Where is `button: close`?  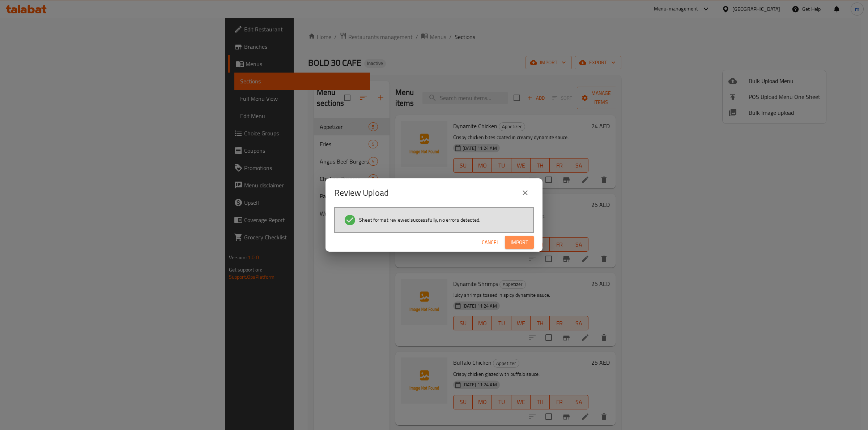 button: close is located at coordinates (525, 193).